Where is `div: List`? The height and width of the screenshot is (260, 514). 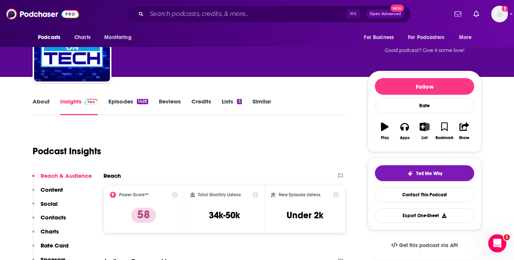
div: List is located at coordinates (424, 138).